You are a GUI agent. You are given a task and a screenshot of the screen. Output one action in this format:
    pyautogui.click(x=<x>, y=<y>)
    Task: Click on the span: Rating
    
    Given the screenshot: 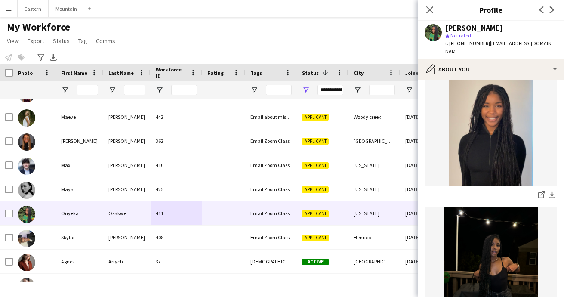 What is the action you would take?
    pyautogui.click(x=215, y=73)
    